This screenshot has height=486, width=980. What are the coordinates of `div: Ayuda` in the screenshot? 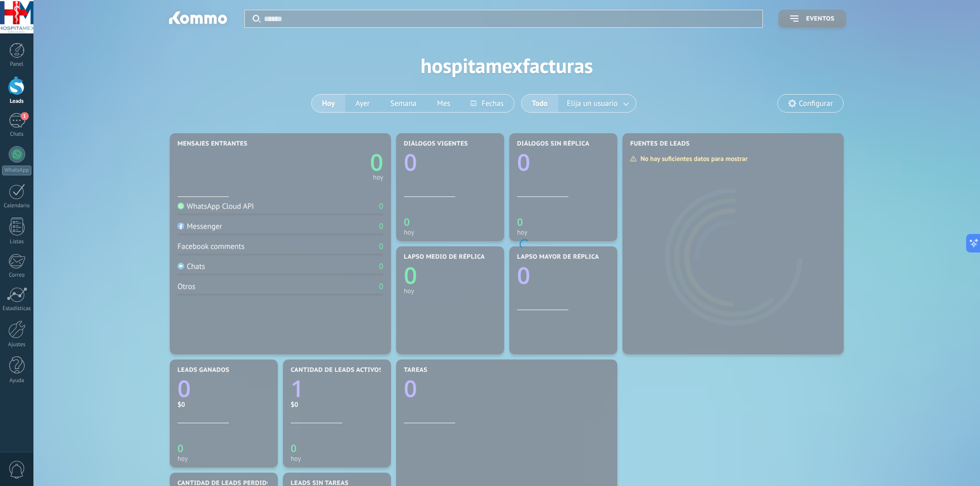 It's located at (17, 381).